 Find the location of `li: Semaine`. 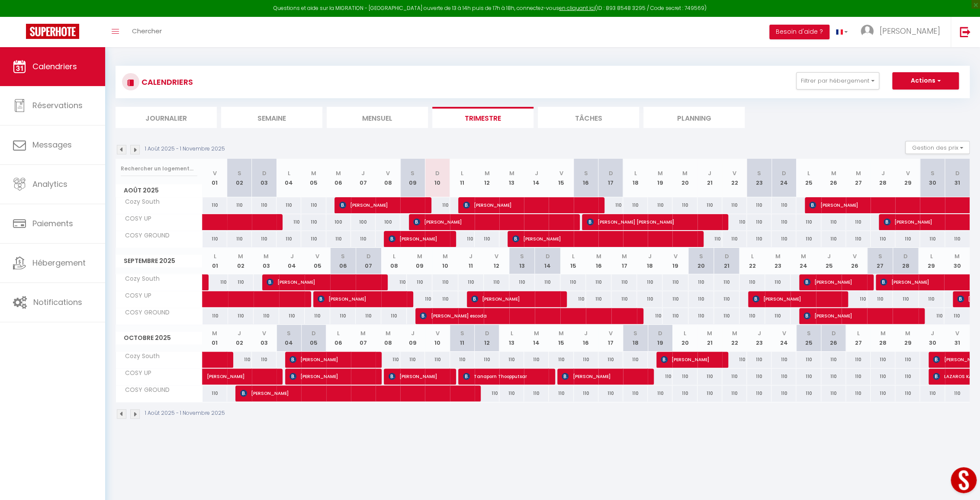

li: Semaine is located at coordinates (272, 117).